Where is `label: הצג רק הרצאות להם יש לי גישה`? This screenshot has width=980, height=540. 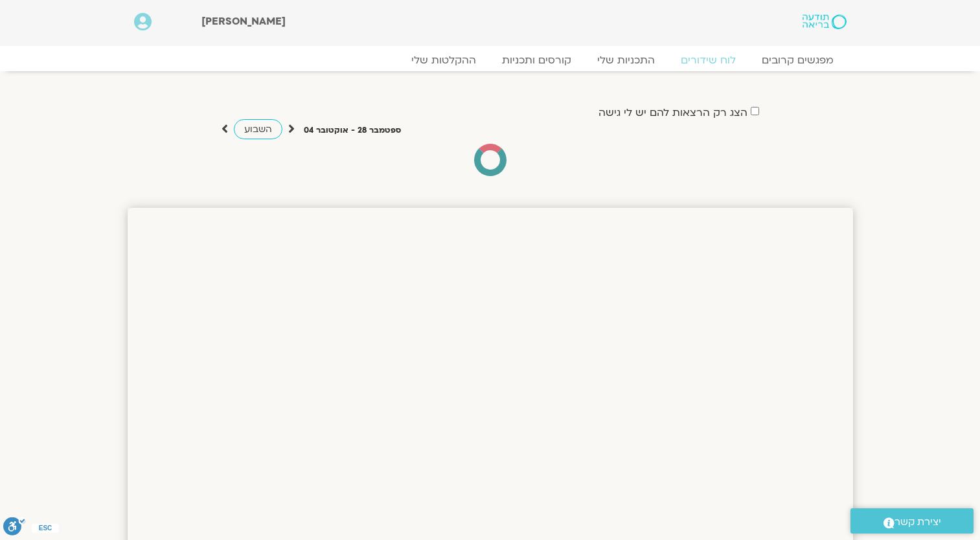
label: הצג רק הרצאות להם יש לי גישה is located at coordinates (673, 112).